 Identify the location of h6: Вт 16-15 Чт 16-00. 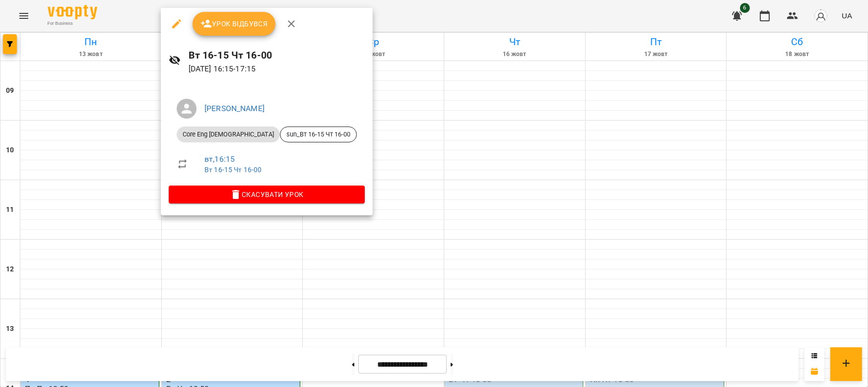
(276, 55).